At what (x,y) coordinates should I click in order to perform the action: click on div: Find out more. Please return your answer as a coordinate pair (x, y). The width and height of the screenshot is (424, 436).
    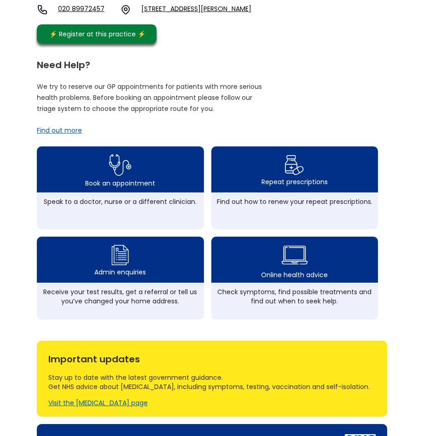
    Looking at the image, I should click on (59, 130).